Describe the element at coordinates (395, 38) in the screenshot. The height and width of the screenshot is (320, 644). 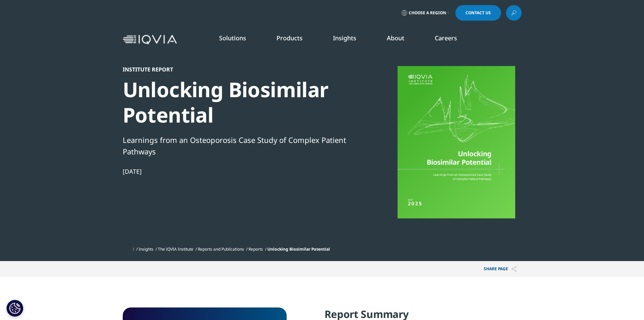
I see `a: About` at that location.